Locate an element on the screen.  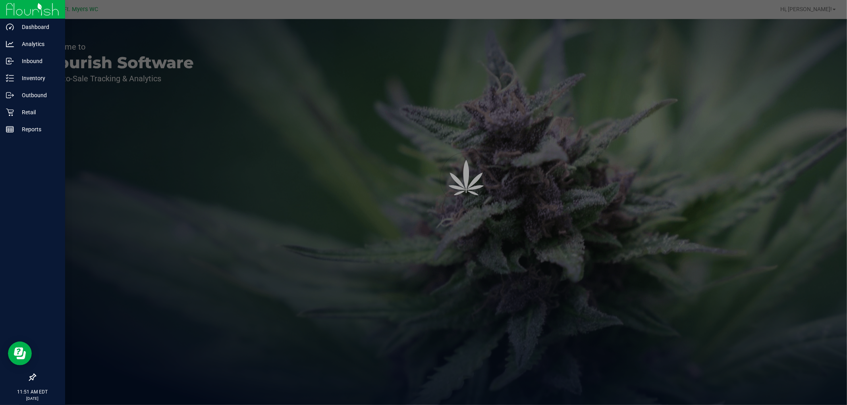
p: Outbound is located at coordinates (38, 95).